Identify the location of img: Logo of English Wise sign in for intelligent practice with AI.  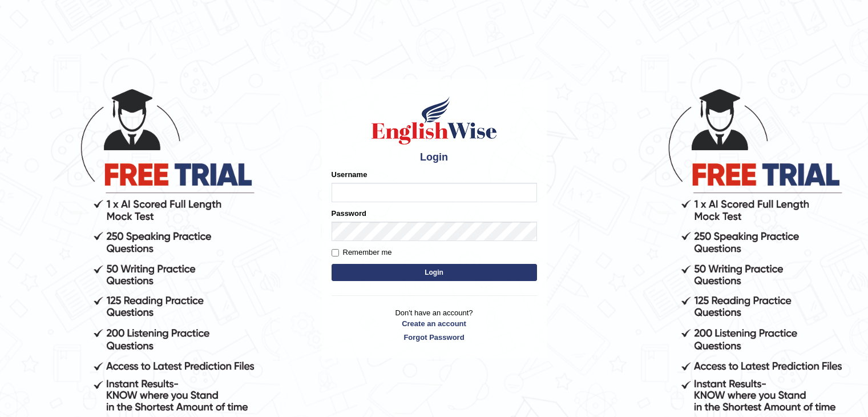
(434, 120).